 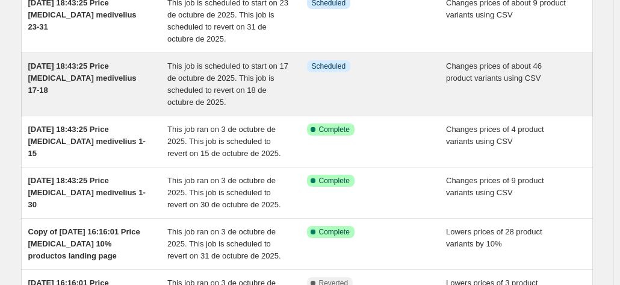 I want to click on span: Changes prices of 4 product variants using CSV, so click(x=495, y=135).